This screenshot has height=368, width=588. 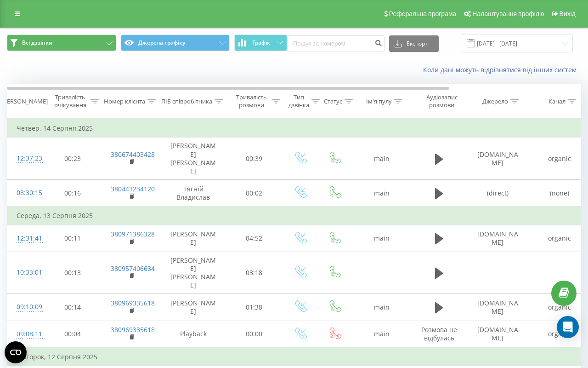 What do you see at coordinates (261, 43) in the screenshot?
I see `span: Графік` at bounding box center [261, 43].